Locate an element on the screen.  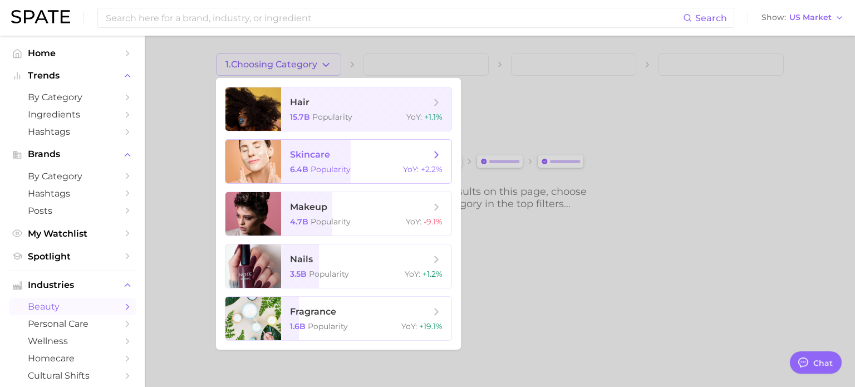
span: Brands is located at coordinates (72, 154).